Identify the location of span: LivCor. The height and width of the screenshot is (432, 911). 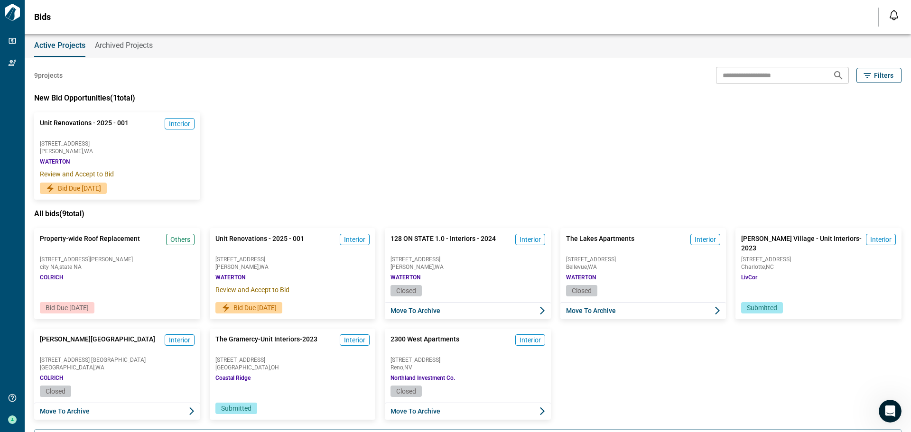
(749, 278).